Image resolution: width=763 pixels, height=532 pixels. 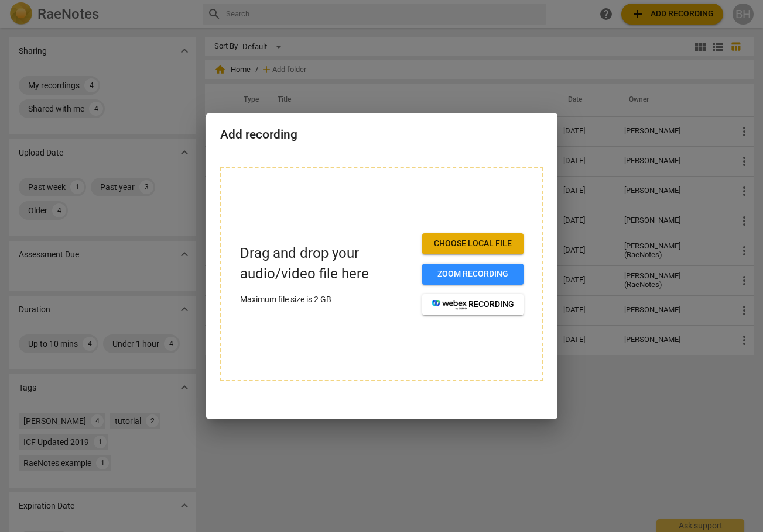 I want to click on button: Zoom recording, so click(x=472, y=274).